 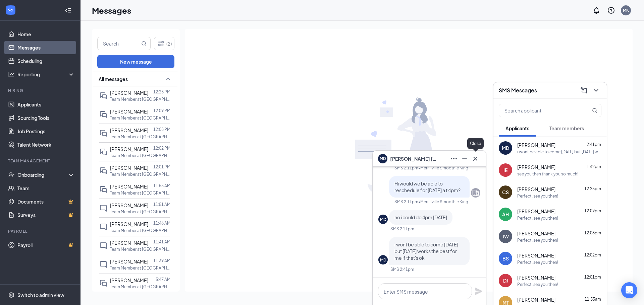 I want to click on a: Messages, so click(x=46, y=48).